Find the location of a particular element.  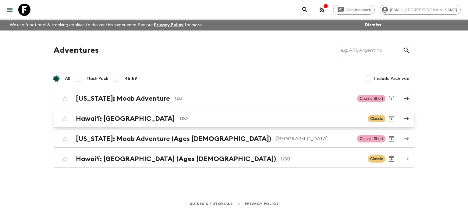

span: Flash Pack is located at coordinates (98, 79).